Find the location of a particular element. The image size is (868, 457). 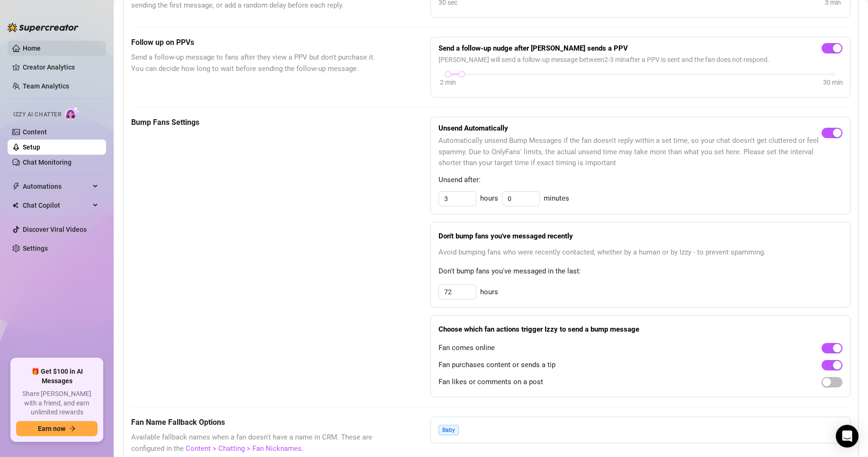

span: Izzy AI Chatter is located at coordinates (37, 115).